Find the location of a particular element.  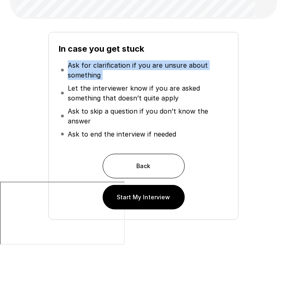

button: Back is located at coordinates (144, 166).